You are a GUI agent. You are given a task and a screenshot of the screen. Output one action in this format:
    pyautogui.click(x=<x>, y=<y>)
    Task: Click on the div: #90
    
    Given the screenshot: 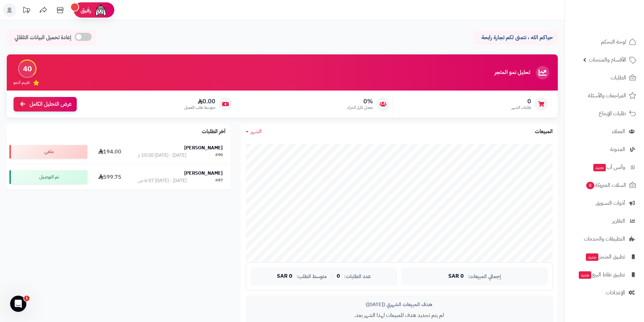 What is the action you would take?
    pyautogui.click(x=219, y=156)
    